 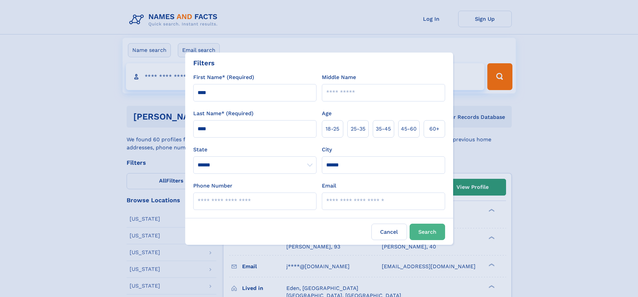 What do you see at coordinates (383, 129) in the screenshot?
I see `span: 35‑45` at bounding box center [383, 129].